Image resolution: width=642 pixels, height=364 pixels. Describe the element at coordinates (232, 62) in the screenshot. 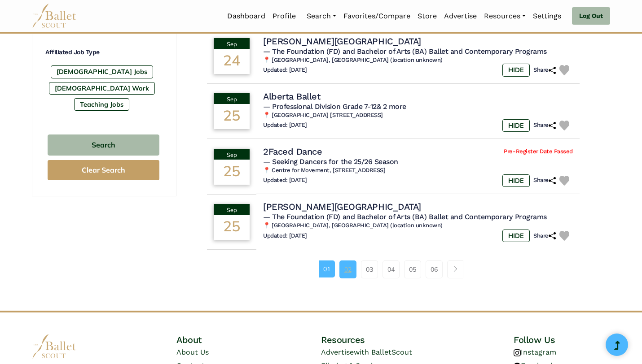

I see `div: 24` at that location.